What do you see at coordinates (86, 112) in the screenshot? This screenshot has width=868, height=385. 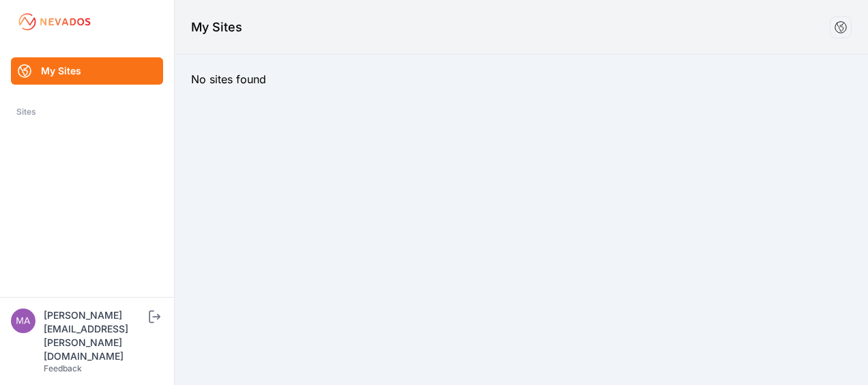 I see `div: Sites` at bounding box center [86, 112].